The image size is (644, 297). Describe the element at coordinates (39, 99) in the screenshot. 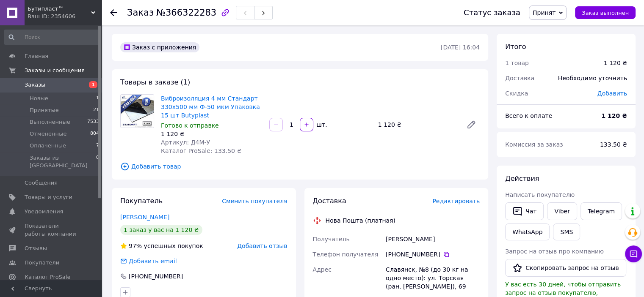

I see `span: Новые` at that location.